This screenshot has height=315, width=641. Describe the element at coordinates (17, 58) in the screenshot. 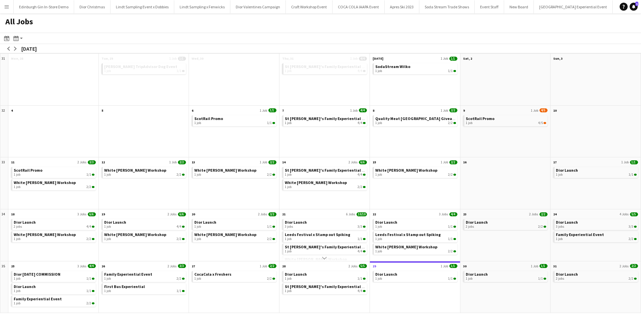

I see `span: Mon, 28` at that location.